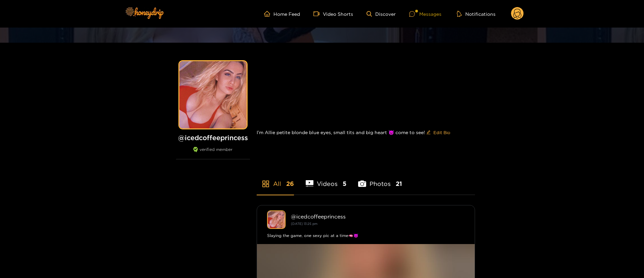 The height and width of the screenshot is (278, 644). Describe the element at coordinates (366, 133) in the screenshot. I see `div: I’m Allie petite blonde blue eyes, small tits and big heart 😈 come to see!` at that location.